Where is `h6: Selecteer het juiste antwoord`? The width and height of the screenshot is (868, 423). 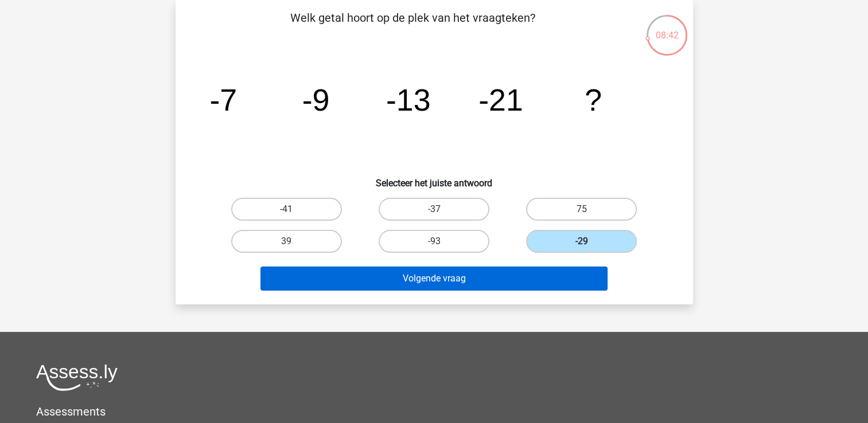
h6: Selecteer het juiste antwoord is located at coordinates (434, 179).